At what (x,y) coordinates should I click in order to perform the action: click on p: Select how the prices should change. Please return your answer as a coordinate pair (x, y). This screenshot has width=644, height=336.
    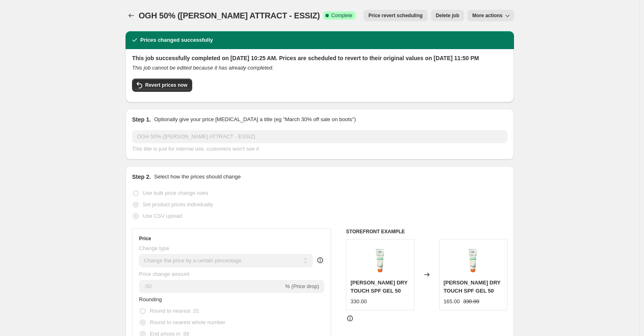
    Looking at the image, I should click on (198, 177).